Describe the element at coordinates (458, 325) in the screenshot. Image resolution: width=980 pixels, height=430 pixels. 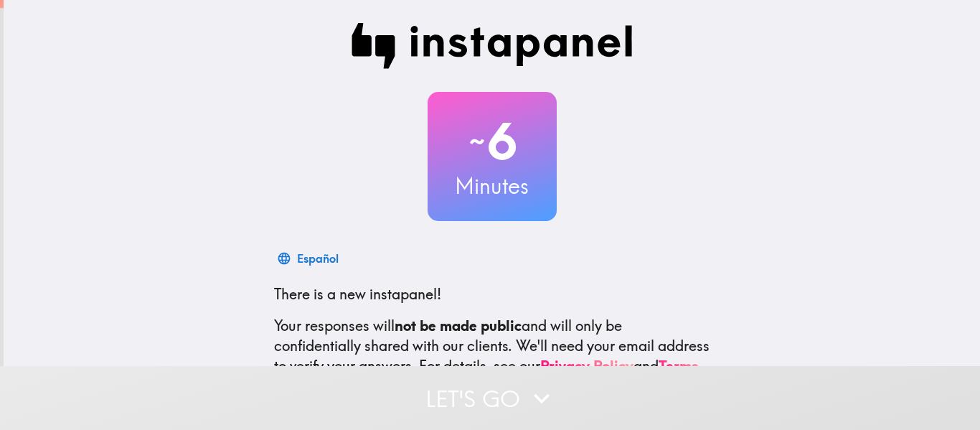
I see `b: not be made public` at that location.